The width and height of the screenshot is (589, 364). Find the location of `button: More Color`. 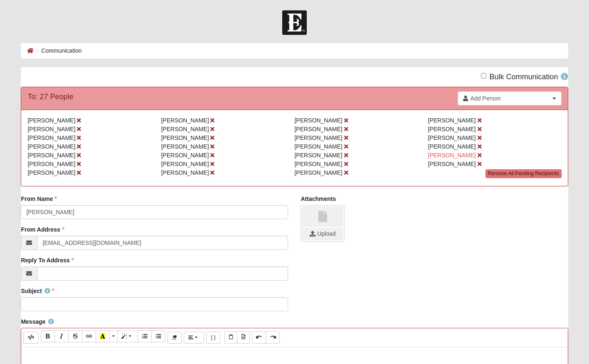

button: More Color is located at coordinates (113, 336).